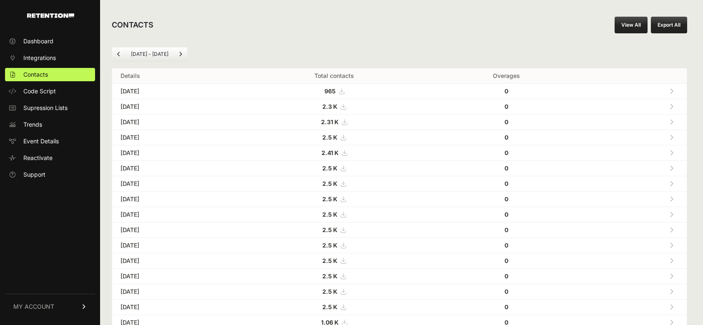 Image resolution: width=703 pixels, height=325 pixels. Describe the element at coordinates (330, 122) in the screenshot. I see `strong: 2.31 K` at that location.